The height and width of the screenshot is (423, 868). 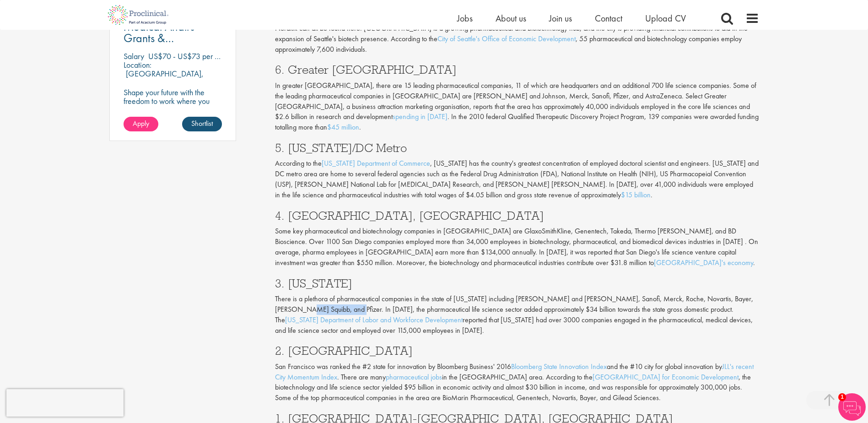 I want to click on span: 1, so click(x=842, y=397).